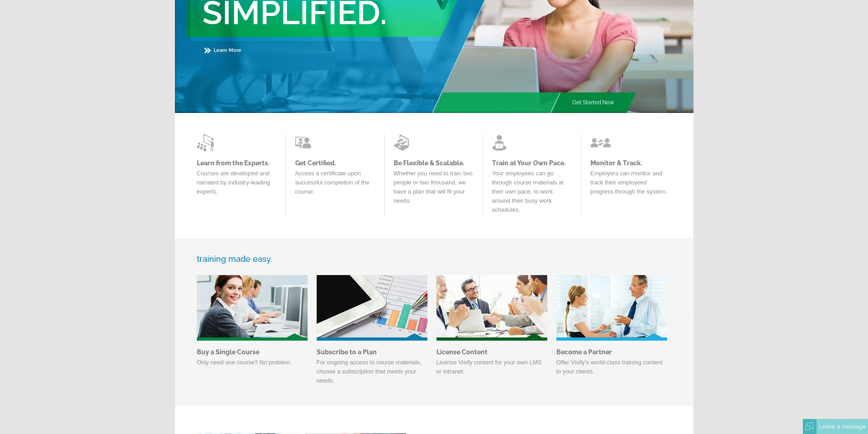 The width and height of the screenshot is (868, 434). What do you see at coordinates (593, 102) in the screenshot?
I see `a: Get Started Now` at bounding box center [593, 102].